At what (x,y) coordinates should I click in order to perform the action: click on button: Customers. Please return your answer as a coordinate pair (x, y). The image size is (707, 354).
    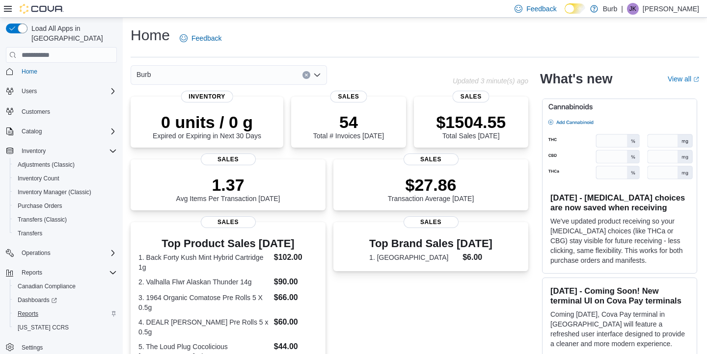
    Looking at the image, I should click on (61, 111).